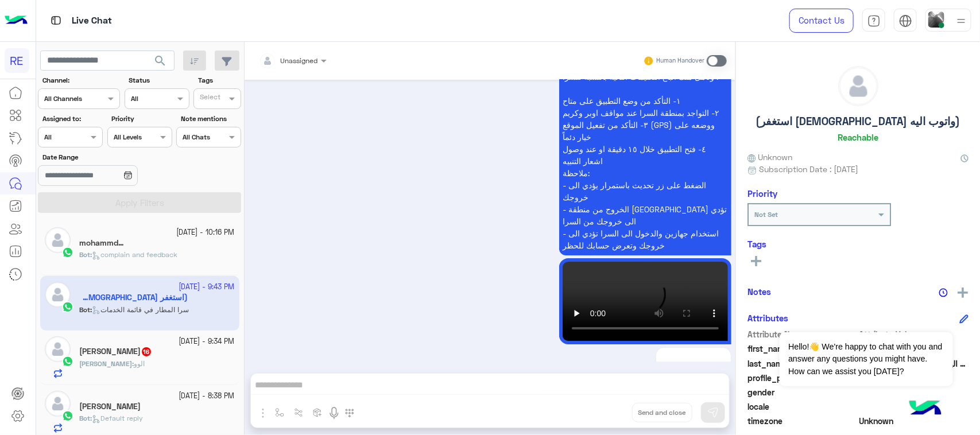  Describe the element at coordinates (866, 359) in the screenshot. I see `span: Hello!👋 We're happy to chat with you and answer any questions you might have. How can we assist y...` at that location.